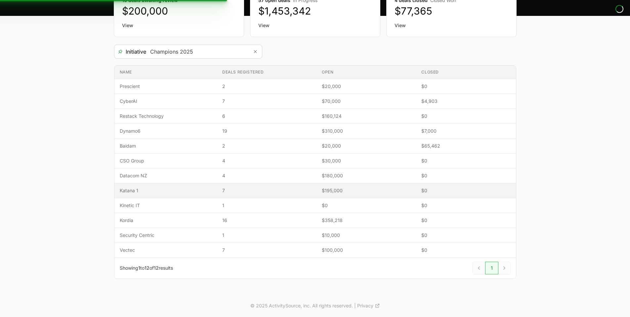 The width and height of the screenshot is (630, 317). I want to click on span: $180,000, so click(366, 176).